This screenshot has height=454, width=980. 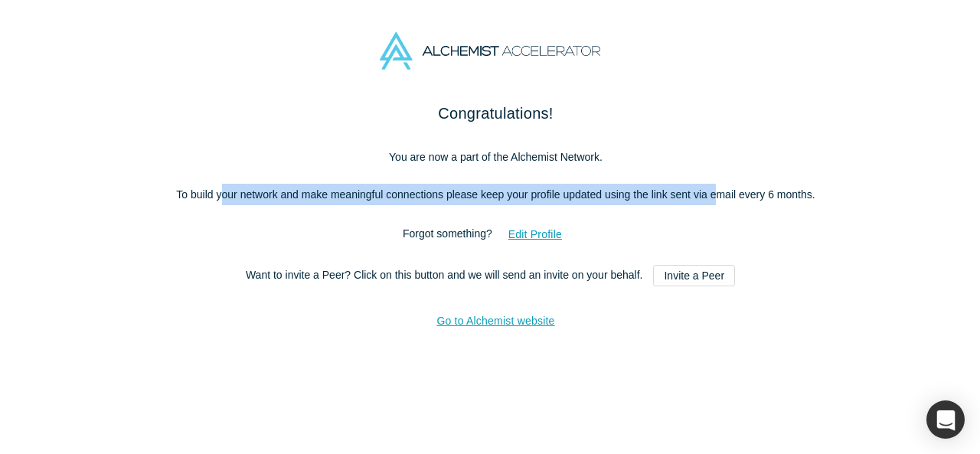 I want to click on a: Go to Alchemist website, so click(x=495, y=321).